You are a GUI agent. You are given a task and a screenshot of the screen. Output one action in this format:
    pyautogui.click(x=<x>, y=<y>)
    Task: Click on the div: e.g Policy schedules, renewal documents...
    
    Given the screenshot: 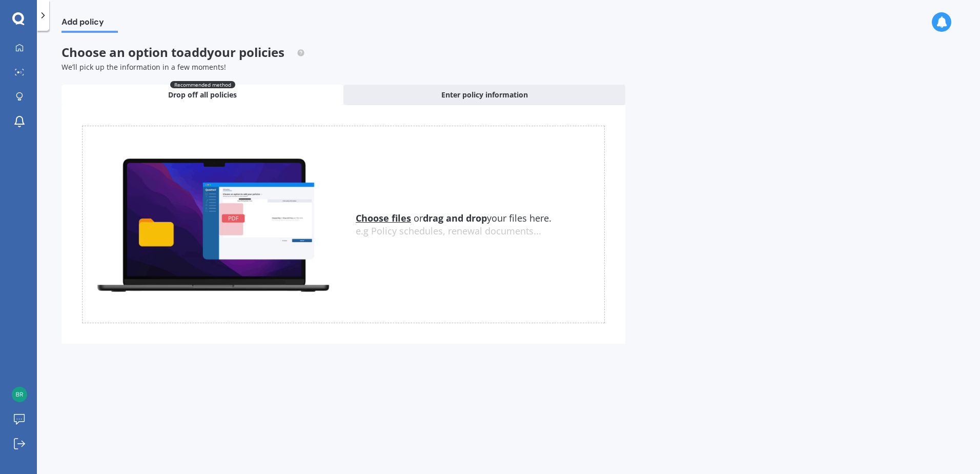 What is the action you would take?
    pyautogui.click(x=480, y=231)
    